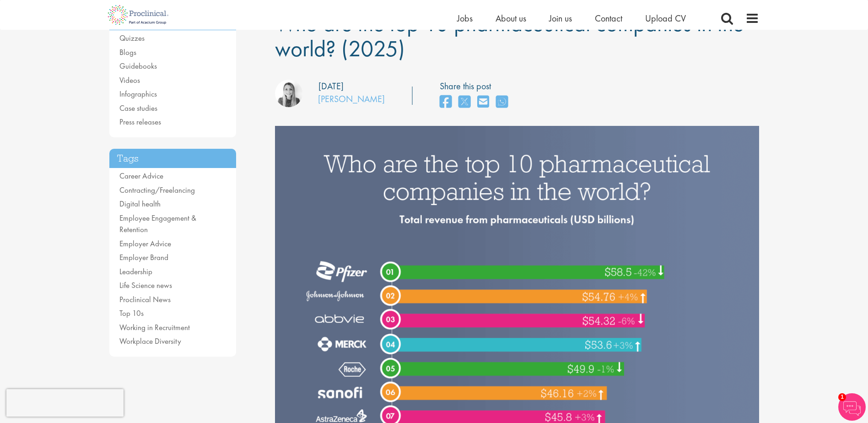 This screenshot has width=868, height=423. I want to click on a: Join us, so click(561, 18).